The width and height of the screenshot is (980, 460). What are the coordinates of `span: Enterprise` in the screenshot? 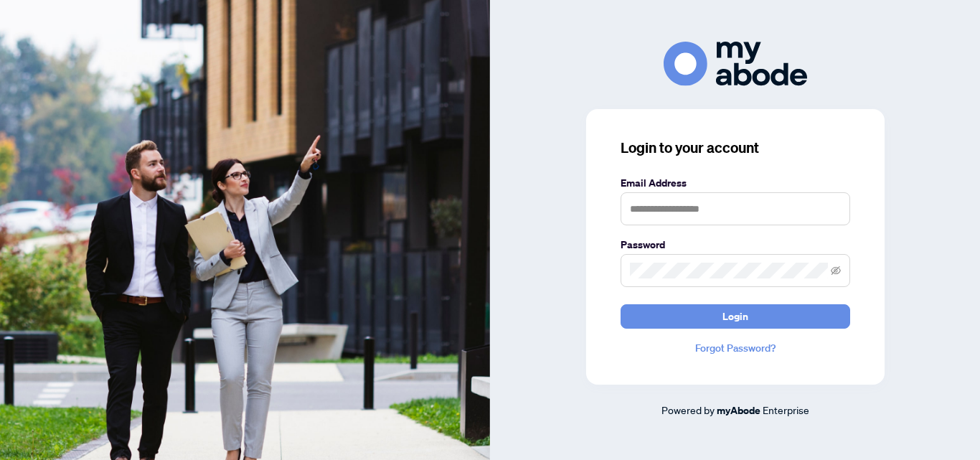 It's located at (786, 410).